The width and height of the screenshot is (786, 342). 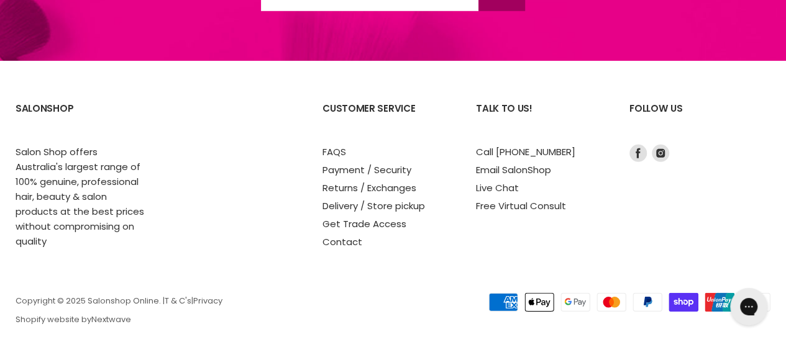 What do you see at coordinates (178, 301) in the screenshot?
I see `a: T & C's` at bounding box center [178, 301].